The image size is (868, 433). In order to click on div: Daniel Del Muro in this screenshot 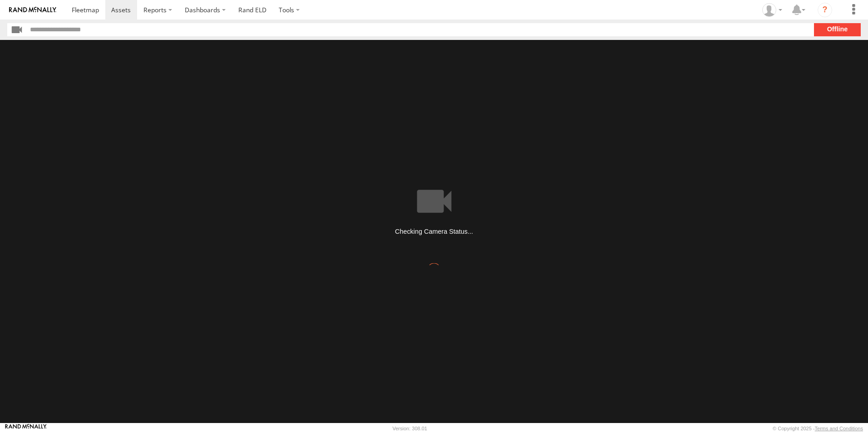, I will do `click(772, 10)`.